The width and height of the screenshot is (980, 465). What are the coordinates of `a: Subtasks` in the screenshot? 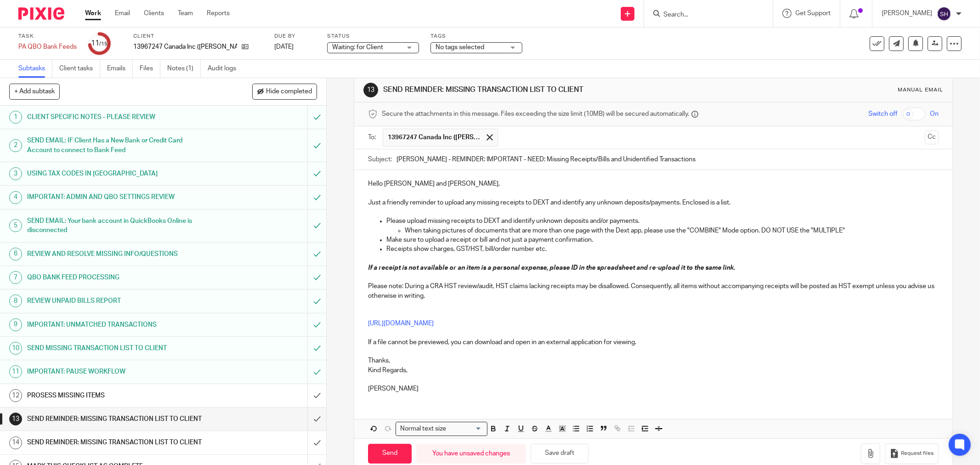 It's located at (36, 69).